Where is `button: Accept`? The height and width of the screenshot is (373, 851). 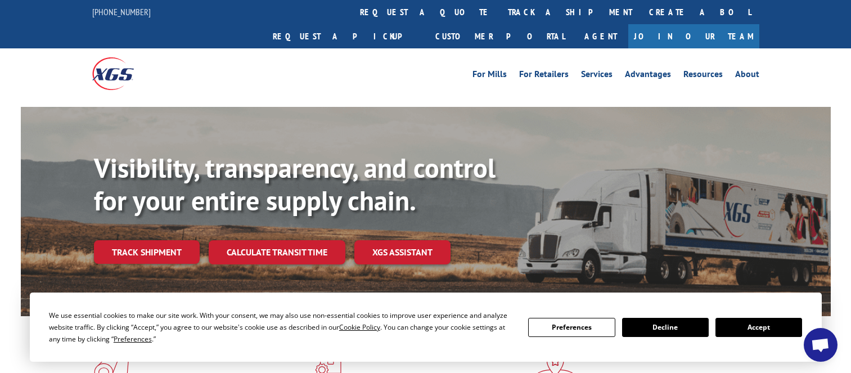 button: Accept is located at coordinates (759, 327).